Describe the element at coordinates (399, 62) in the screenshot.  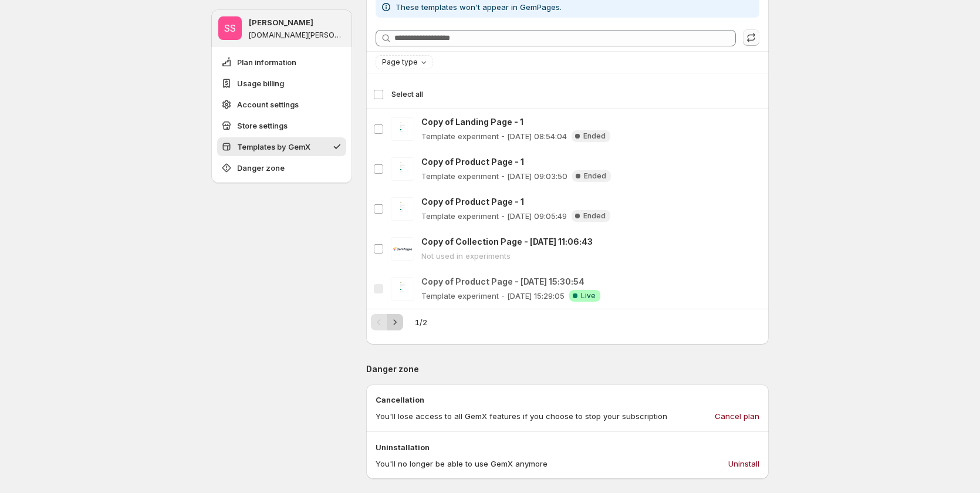
I see `span: Page type` at that location.